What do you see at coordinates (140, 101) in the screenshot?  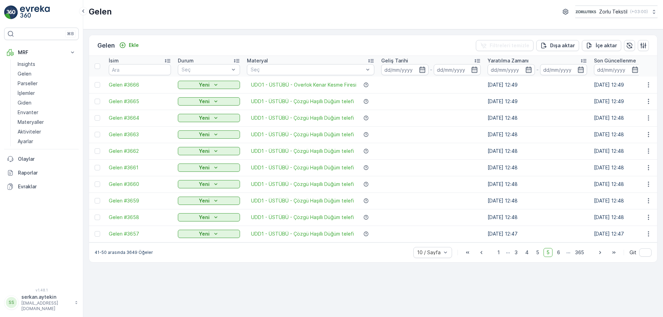 I see `span: Gelen #3665` at bounding box center [140, 101].